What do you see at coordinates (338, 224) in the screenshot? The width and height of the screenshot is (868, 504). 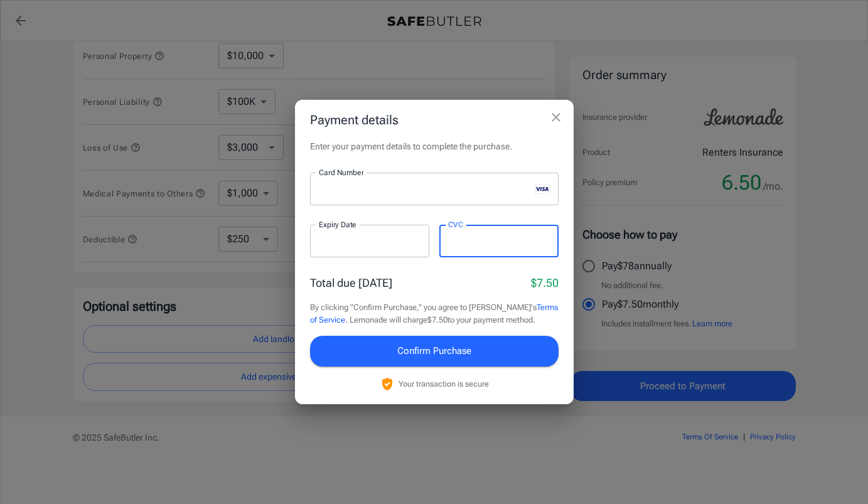 I see `label: Expiry Date` at bounding box center [338, 224].